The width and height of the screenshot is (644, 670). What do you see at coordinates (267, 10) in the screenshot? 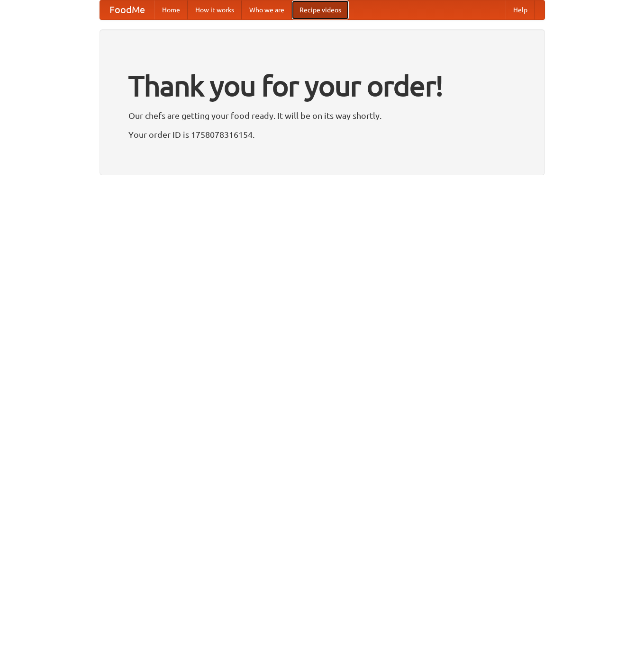
I see `a: Who we are` at bounding box center [267, 10].